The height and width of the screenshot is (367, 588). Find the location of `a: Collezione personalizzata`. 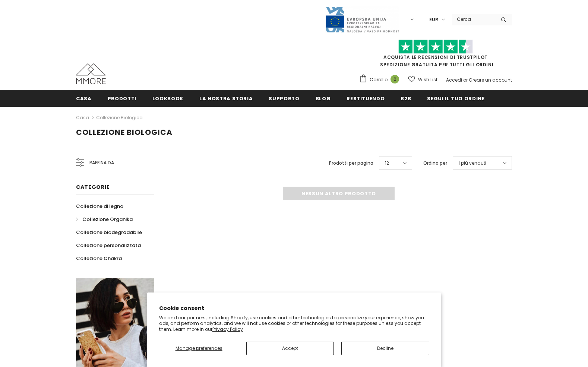

a: Collezione personalizzata is located at coordinates (109, 245).